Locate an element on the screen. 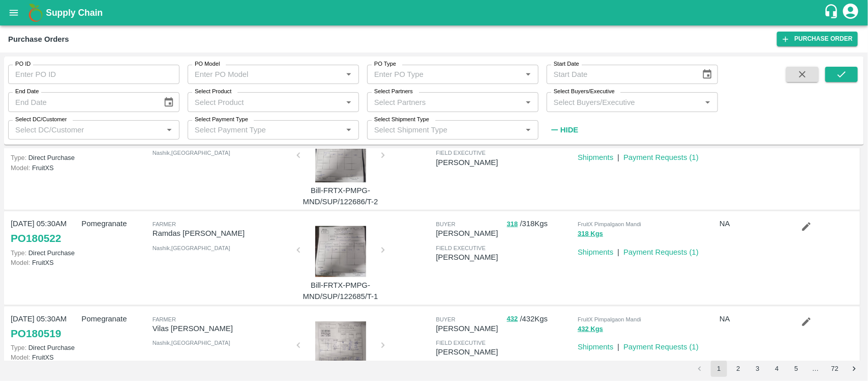 This screenshot has height=381, width=868. label: Select Shipment Type is located at coordinates (402, 119).